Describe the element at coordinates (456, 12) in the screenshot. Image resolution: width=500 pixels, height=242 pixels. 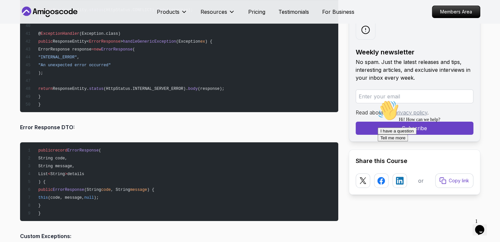
I see `a: Members Area` at that location.